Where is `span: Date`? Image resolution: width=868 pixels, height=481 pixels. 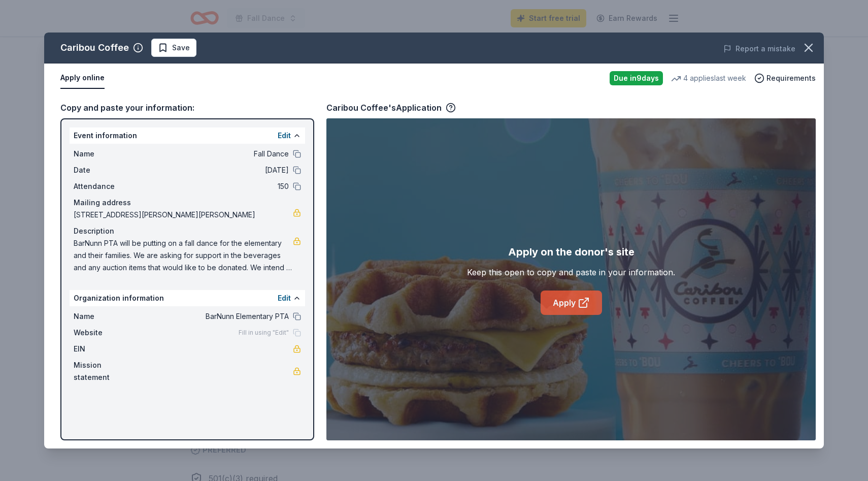 span: Date is located at coordinates (107, 170).